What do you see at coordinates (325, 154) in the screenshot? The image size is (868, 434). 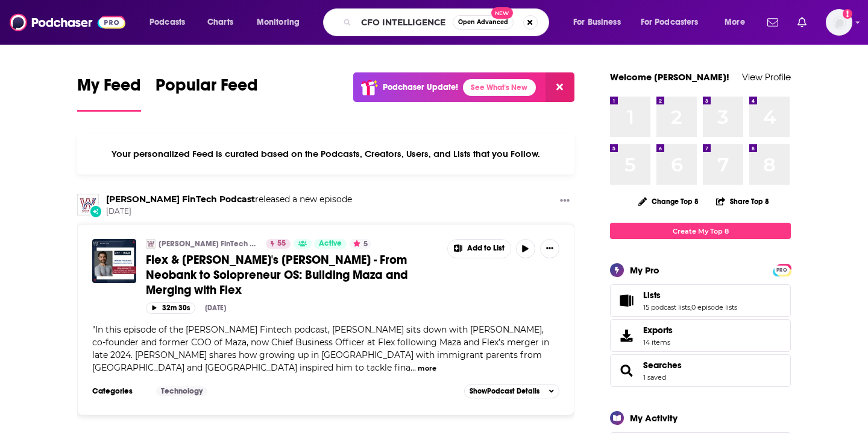 I see `div: Your personalized Feed is curated based on the Podcasts, Creators, Users, and Lists that you Follow.` at bounding box center [325, 154].